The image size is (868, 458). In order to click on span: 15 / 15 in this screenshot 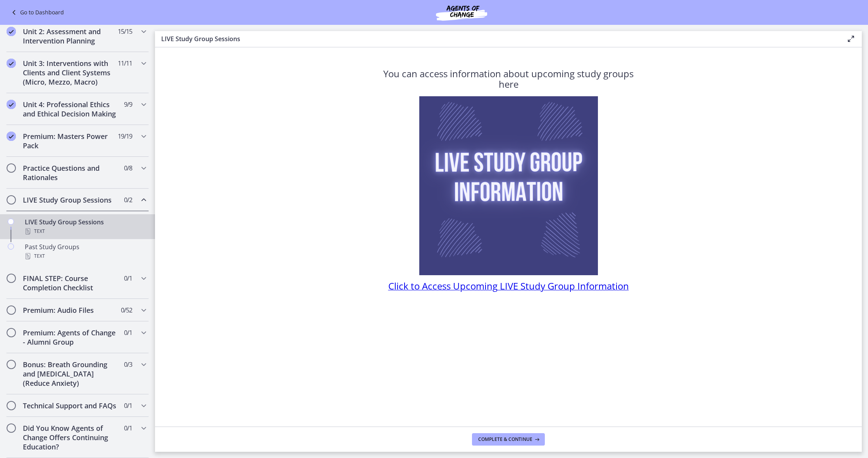, I will do `click(125, 32)`.